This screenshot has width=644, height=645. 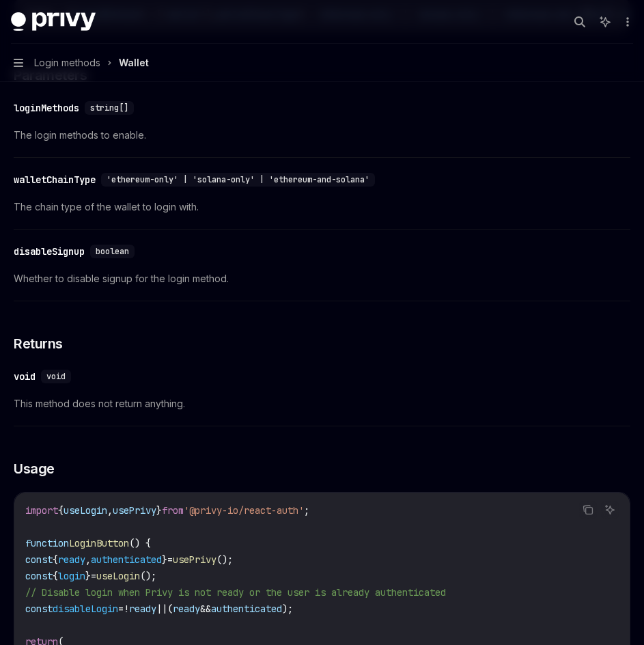 What do you see at coordinates (34, 469) in the screenshot?
I see `span: Usage` at bounding box center [34, 469].